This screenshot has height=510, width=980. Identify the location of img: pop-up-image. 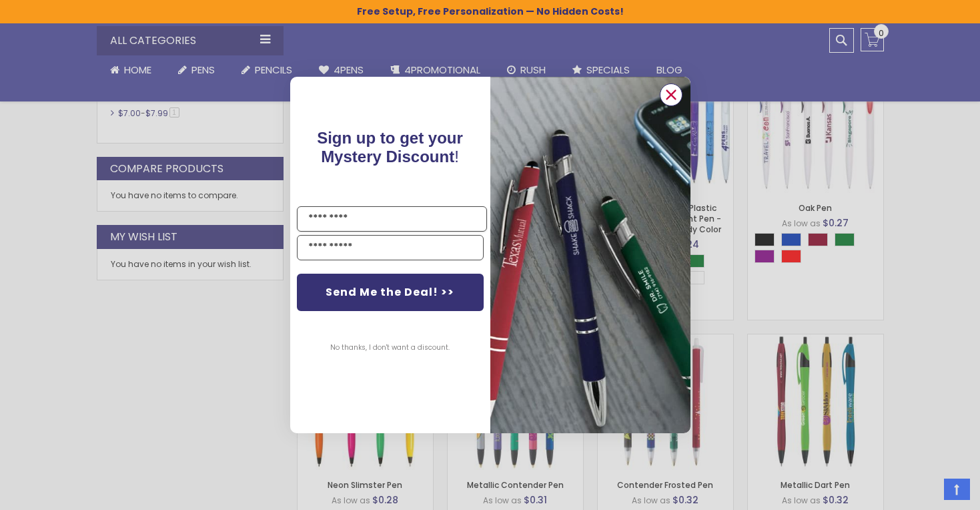
(590, 254).